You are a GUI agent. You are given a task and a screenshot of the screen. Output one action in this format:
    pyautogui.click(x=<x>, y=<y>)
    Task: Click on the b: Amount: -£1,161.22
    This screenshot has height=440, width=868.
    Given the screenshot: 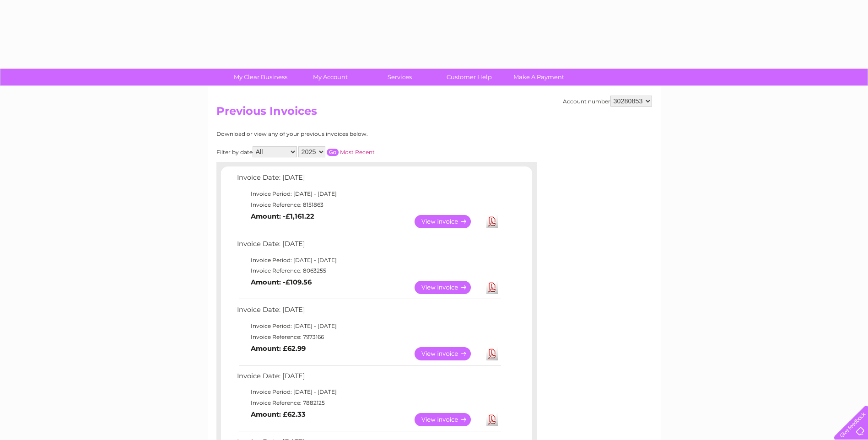 What is the action you would take?
    pyautogui.click(x=283, y=216)
    